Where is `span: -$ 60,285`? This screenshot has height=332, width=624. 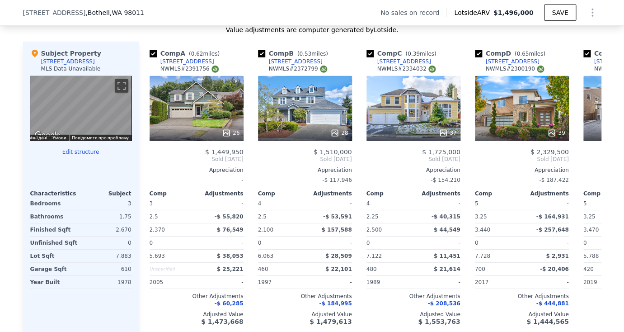 span: -$ 60,285 is located at coordinates (229, 303).